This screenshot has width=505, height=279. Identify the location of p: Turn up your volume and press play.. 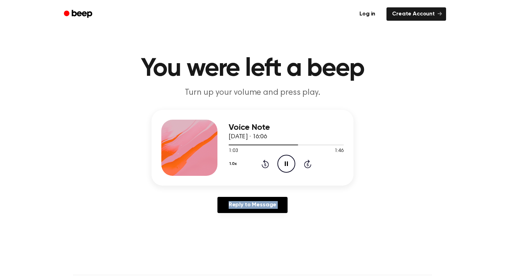
(253, 93).